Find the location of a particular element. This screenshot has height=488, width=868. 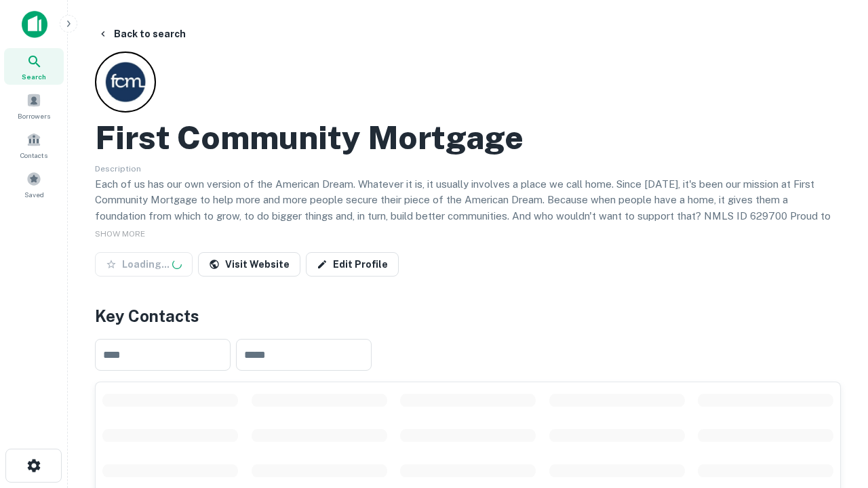

span: Borrowers is located at coordinates (34, 116).